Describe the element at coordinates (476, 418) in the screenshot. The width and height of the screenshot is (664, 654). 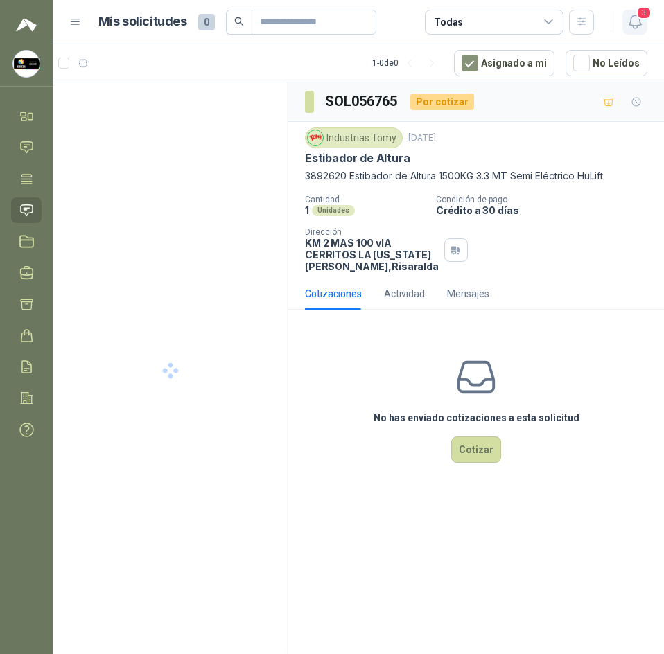
I see `h3: No has enviado cotizaciones a esta solicitud` at that location.